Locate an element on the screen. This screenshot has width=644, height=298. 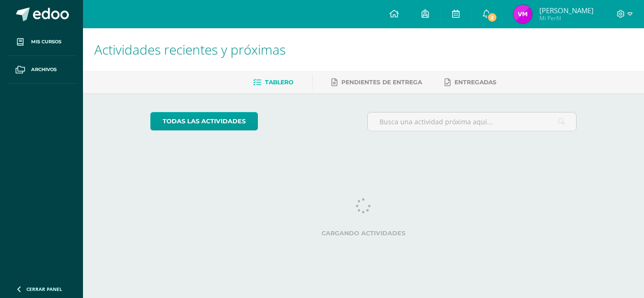
a: todas las Actividades is located at coordinates (204, 121).